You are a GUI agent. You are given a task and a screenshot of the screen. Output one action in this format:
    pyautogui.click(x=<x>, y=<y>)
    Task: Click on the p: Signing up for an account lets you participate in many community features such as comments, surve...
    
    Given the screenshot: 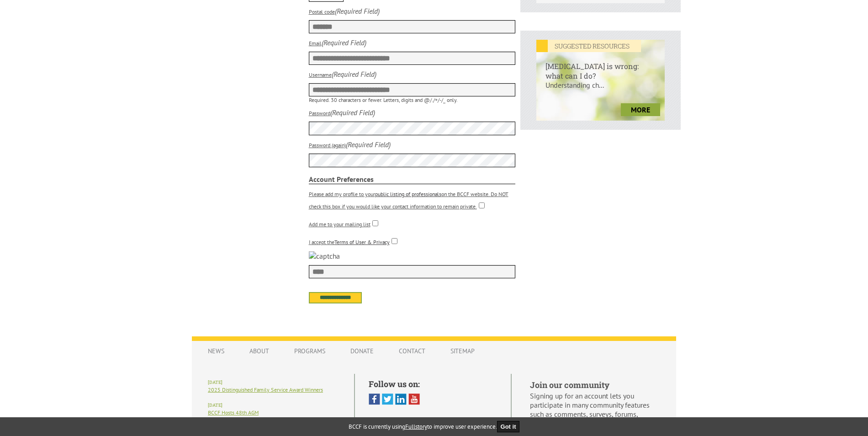 What is the action you would take?
    pyautogui.click(x=594, y=410)
    